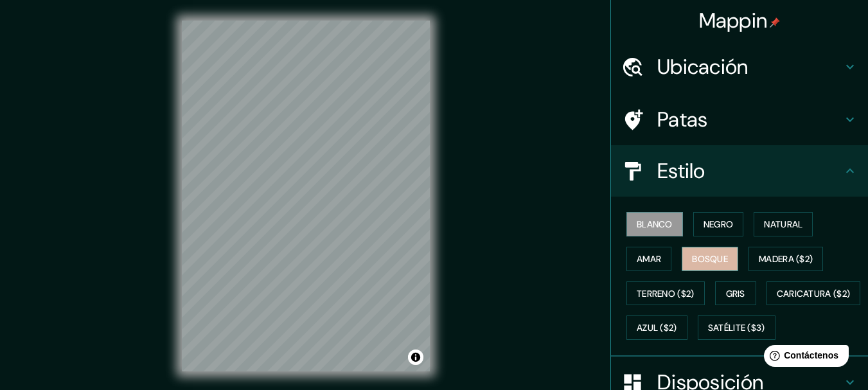  Describe the element at coordinates (57, 15) in the screenshot. I see `font: Contáctenos` at that location.